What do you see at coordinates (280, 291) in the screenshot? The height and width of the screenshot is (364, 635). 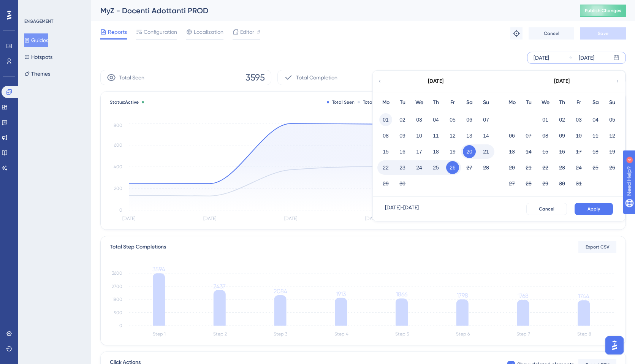 I see `tspan: 2084` at bounding box center [280, 291].